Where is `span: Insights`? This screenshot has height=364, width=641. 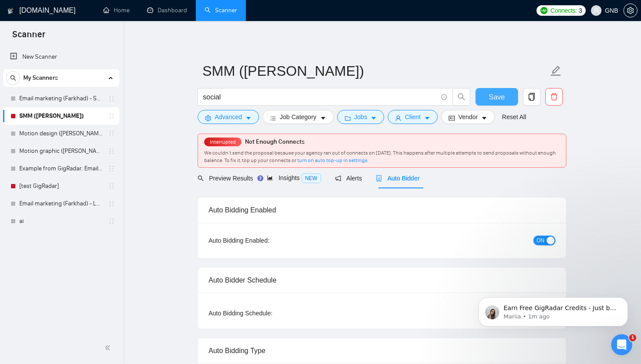
span: Insights is located at coordinates (294, 178).